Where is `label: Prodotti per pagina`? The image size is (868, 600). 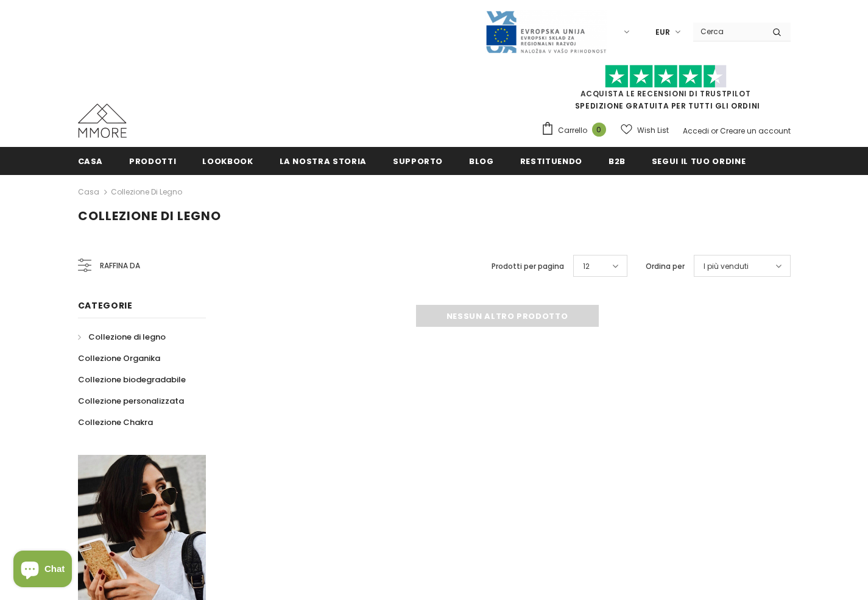
label: Prodotti per pagina is located at coordinates (528, 267).